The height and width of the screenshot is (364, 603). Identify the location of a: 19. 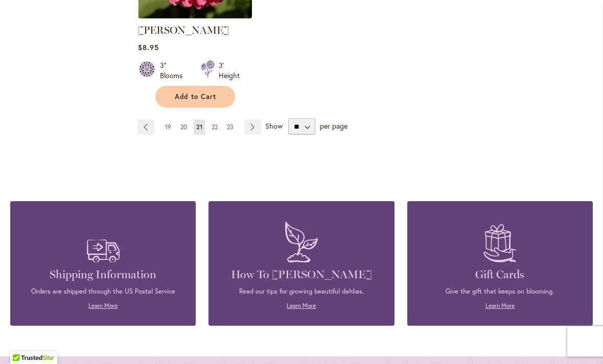
(168, 127).